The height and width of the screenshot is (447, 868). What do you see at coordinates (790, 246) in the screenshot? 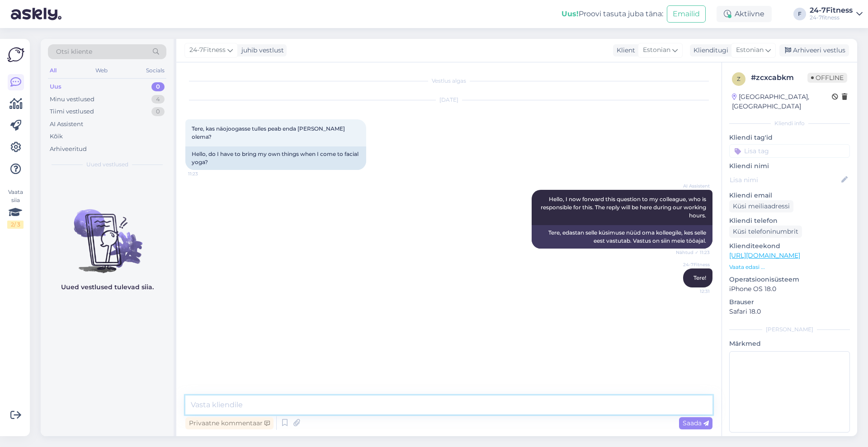
I see `p: Klienditeekond` at bounding box center [790, 246].